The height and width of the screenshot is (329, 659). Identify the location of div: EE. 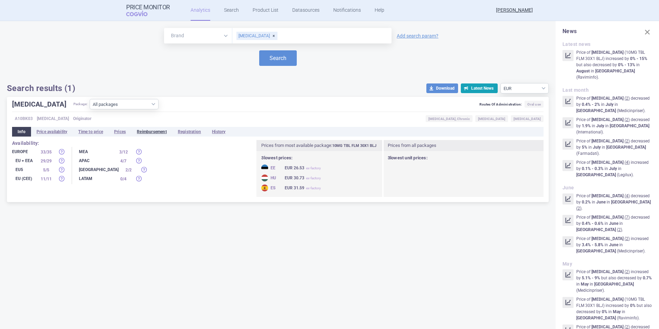
(272, 168).